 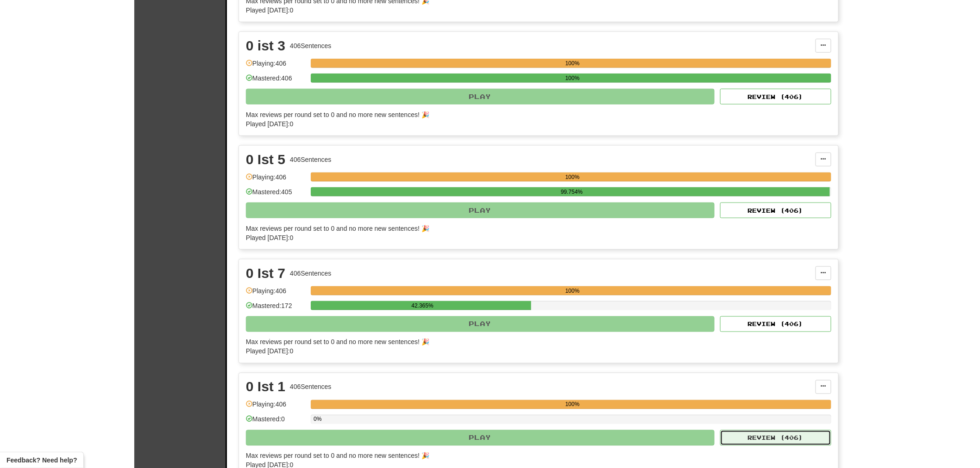 I want to click on div: 99.754%, so click(x=572, y=192).